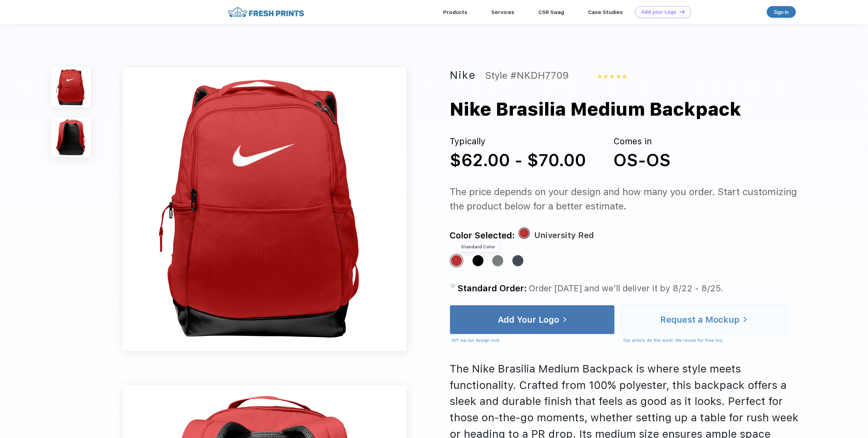 The width and height of the screenshot is (868, 438). Describe the element at coordinates (700, 320) in the screenshot. I see `div: Request a Mockup` at that location.